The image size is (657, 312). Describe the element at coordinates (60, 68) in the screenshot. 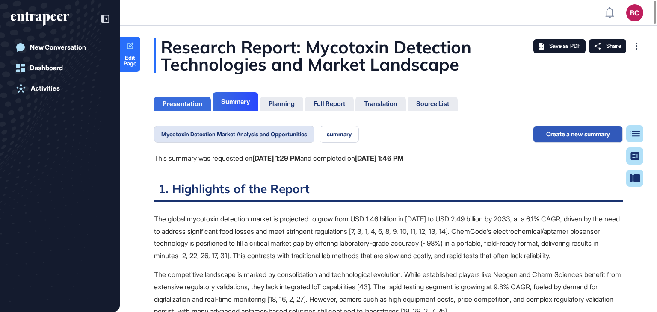

I see `a: Dashboard` at that location.